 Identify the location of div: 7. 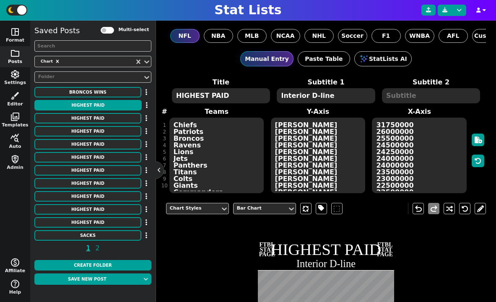
(164, 165).